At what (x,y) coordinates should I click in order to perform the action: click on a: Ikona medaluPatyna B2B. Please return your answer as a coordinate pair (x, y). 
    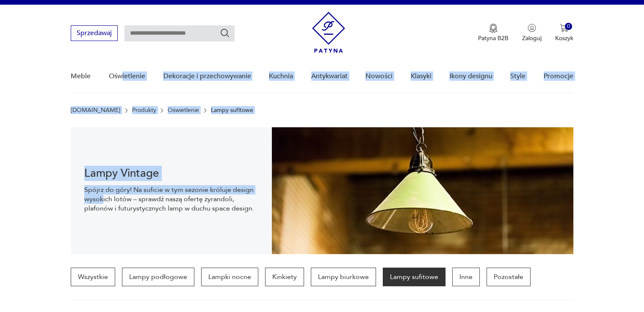
    Looking at the image, I should click on (493, 33).